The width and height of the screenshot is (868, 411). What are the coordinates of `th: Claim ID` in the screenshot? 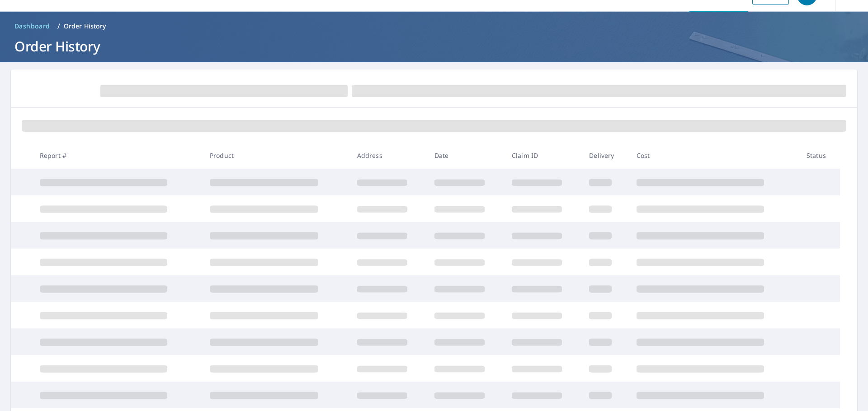 It's located at (543, 155).